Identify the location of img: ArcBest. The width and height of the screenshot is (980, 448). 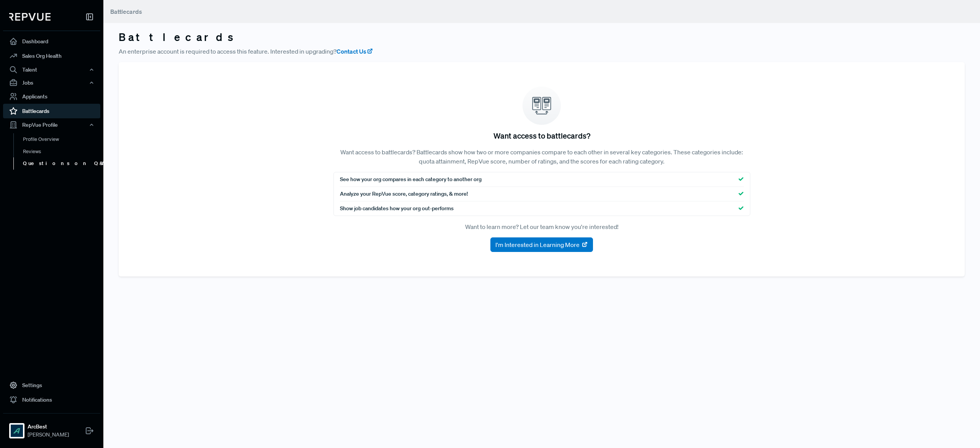
(17, 430).